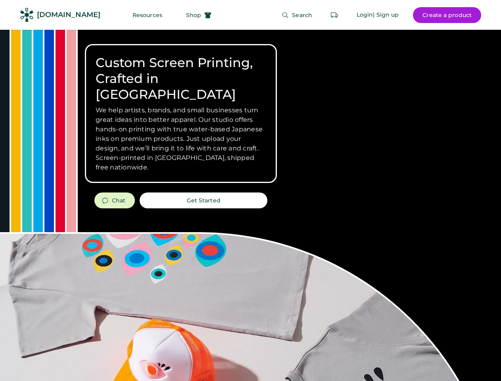  What do you see at coordinates (297, 15) in the screenshot?
I see `button: Search` at bounding box center [297, 15].